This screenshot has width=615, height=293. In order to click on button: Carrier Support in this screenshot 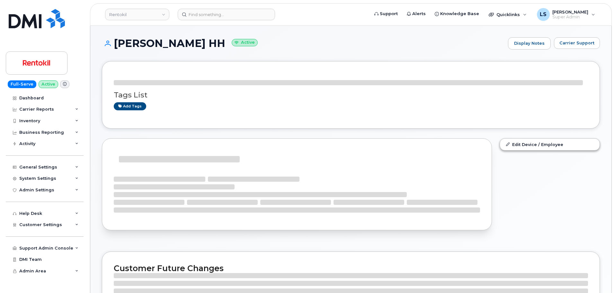, I will do `click(576, 43)`.